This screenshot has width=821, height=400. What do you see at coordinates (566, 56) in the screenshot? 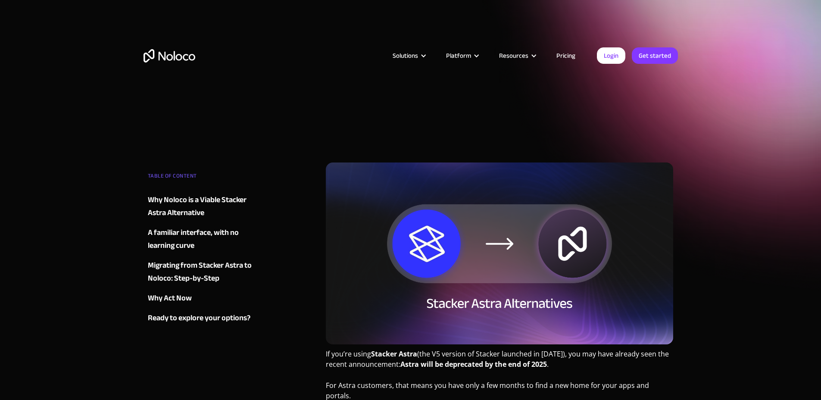
I see `a: Pricing` at bounding box center [566, 56].